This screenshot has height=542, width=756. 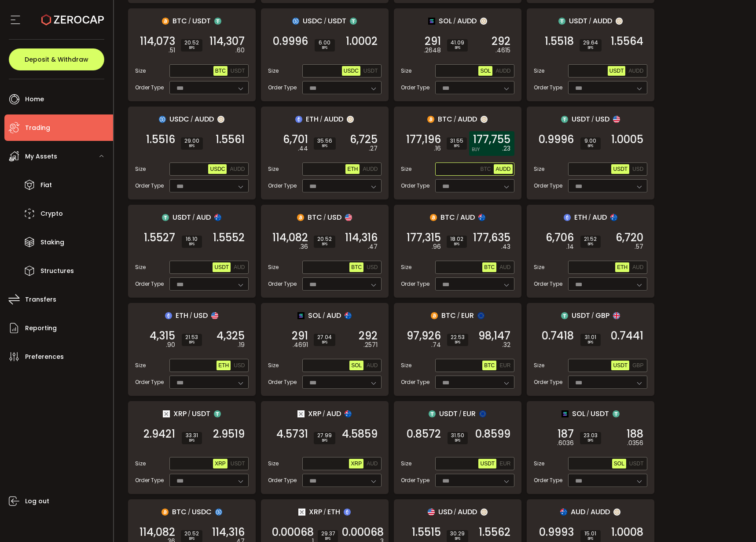 What do you see at coordinates (301, 414) in the screenshot?
I see `img: xrp_portfolio.png` at bounding box center [301, 414].